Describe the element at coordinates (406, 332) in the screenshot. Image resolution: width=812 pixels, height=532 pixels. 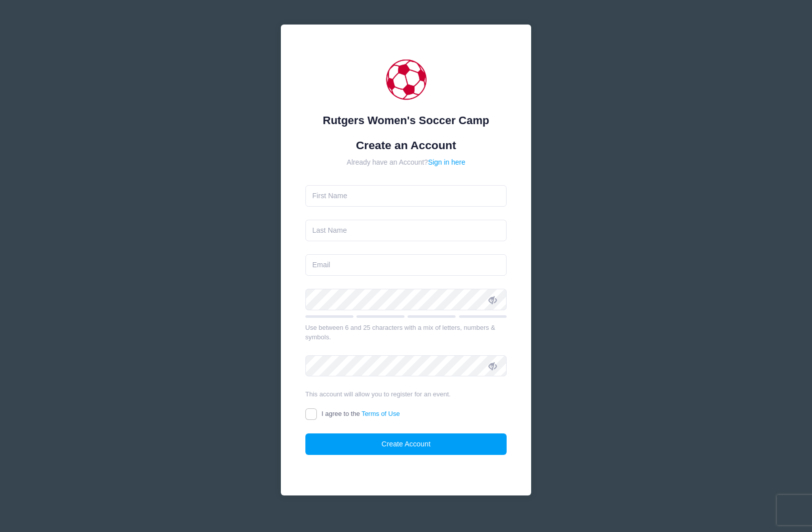
I see `div: Use between 6 and 25 characters with a mix of letters, numbers & symbols.` at that location.